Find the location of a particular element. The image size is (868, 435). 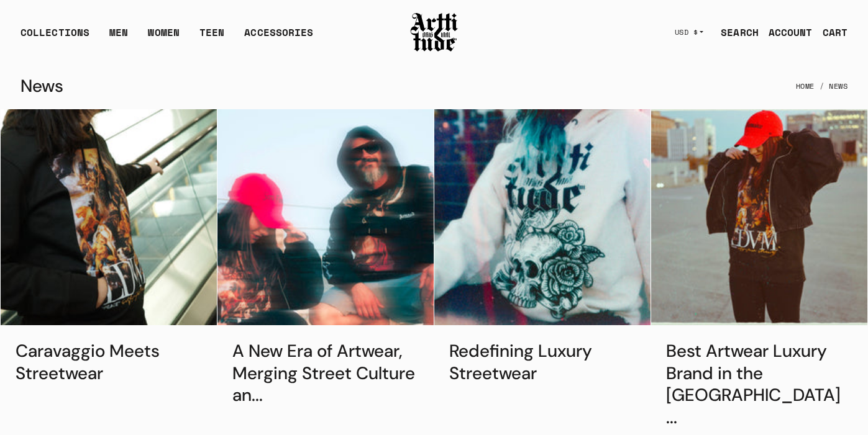

a: MEN is located at coordinates (118, 37).